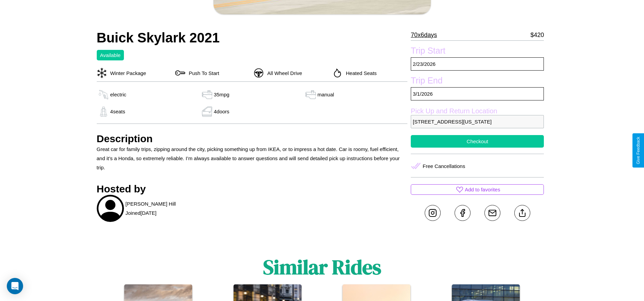  I want to click on button: Add to favorites, so click(477, 189).